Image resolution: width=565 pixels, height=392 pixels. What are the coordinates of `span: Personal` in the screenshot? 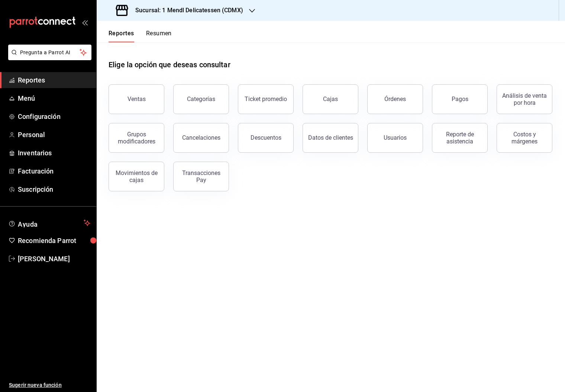 It's located at (54, 135).